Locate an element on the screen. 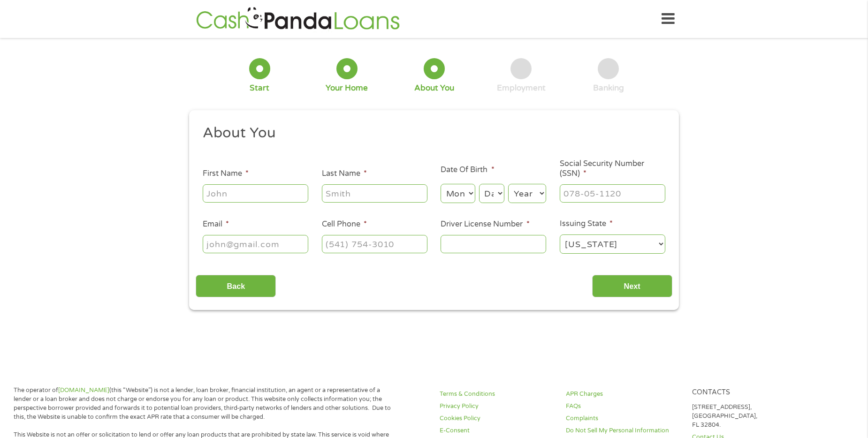  label: Email is located at coordinates (216, 224).